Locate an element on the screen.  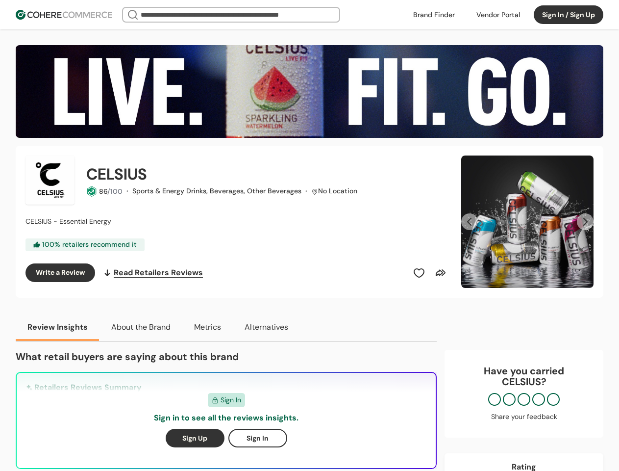
button: Review Insights is located at coordinates (57, 327).